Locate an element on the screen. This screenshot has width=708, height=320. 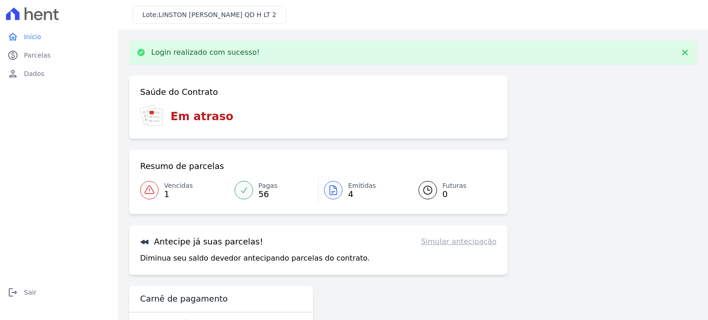
i: person is located at coordinates (13, 74).